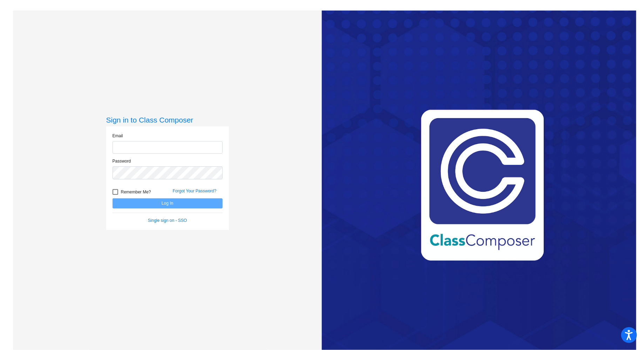  I want to click on a: Single sign on - SSO, so click(167, 220).